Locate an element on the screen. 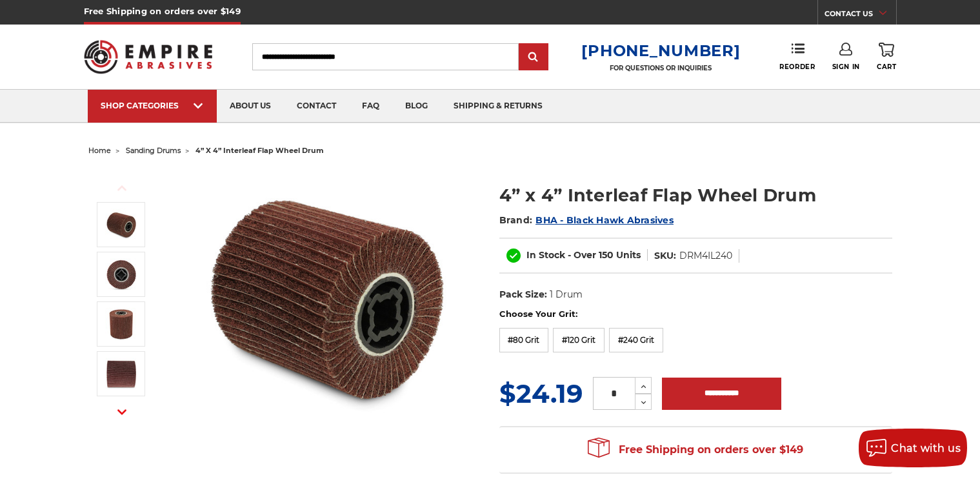 The image size is (980, 477). dd: DRM4IL240 is located at coordinates (706, 256).